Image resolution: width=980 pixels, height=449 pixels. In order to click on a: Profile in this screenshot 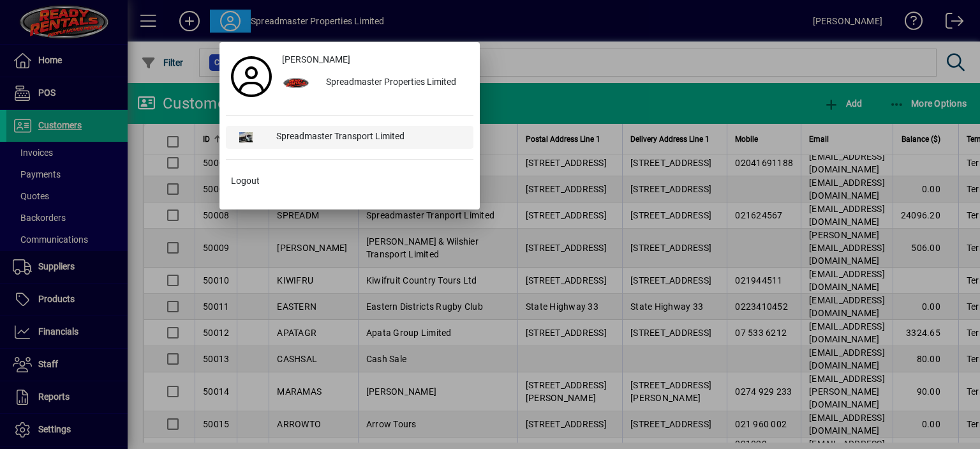, I will do `click(251, 77)`.